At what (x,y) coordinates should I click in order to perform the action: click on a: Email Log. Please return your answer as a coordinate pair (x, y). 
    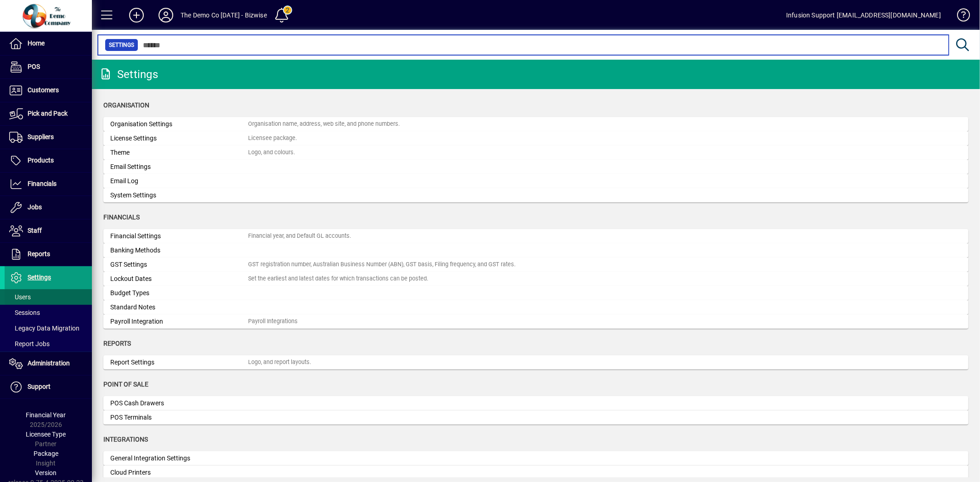
    Looking at the image, I should click on (535, 181).